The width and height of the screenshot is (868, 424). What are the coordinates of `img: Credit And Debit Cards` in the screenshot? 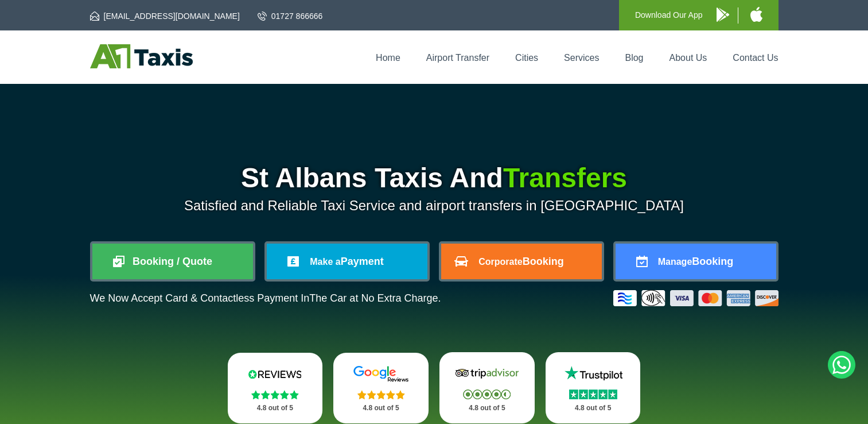 It's located at (696, 298).